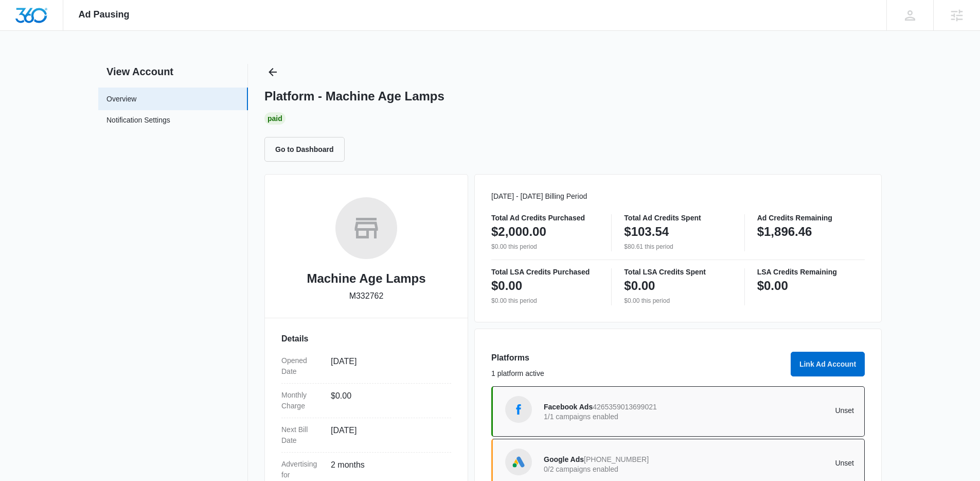  What do you see at coordinates (811, 218) in the screenshot?
I see `p: Ad Credits Remaining` at bounding box center [811, 218].